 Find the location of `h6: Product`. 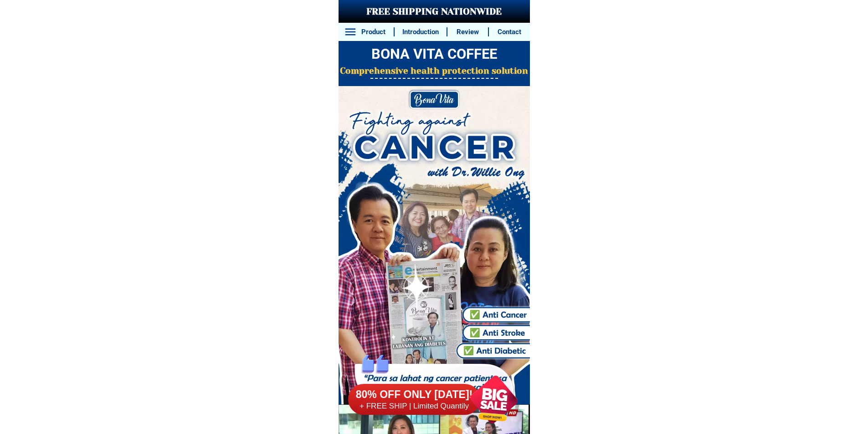

h6: Product is located at coordinates (373, 31).